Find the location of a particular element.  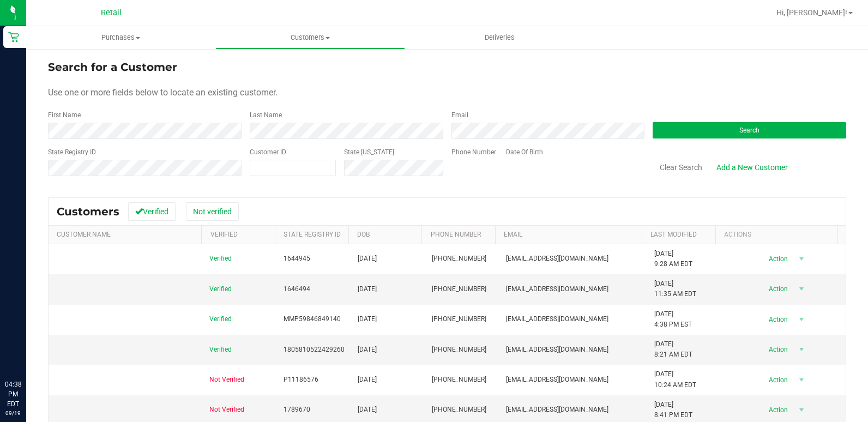

label: State Registry ID is located at coordinates (72, 152).